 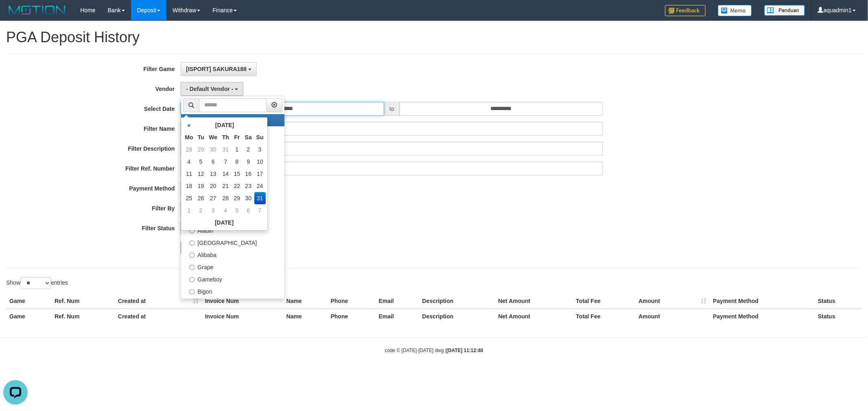 I want to click on select: Showentries, so click(x=36, y=284).